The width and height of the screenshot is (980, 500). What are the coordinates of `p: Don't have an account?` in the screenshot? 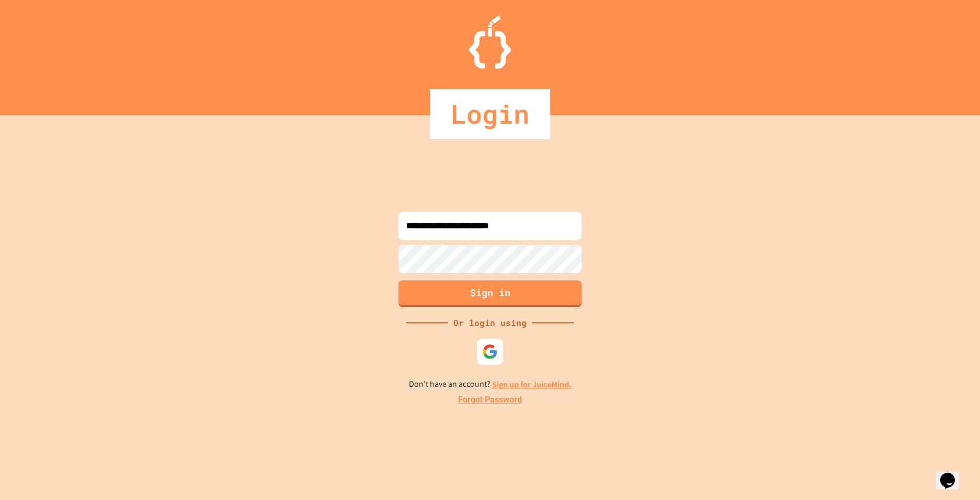 It's located at (490, 384).